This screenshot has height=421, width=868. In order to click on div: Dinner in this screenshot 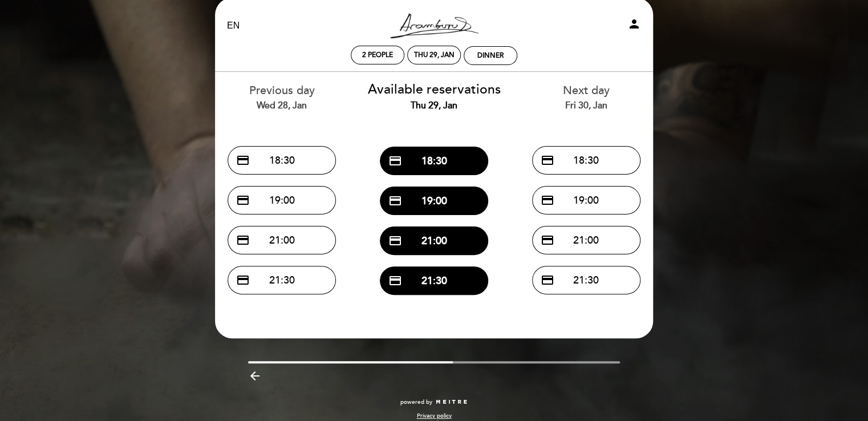, I will do `click(490, 55)`.